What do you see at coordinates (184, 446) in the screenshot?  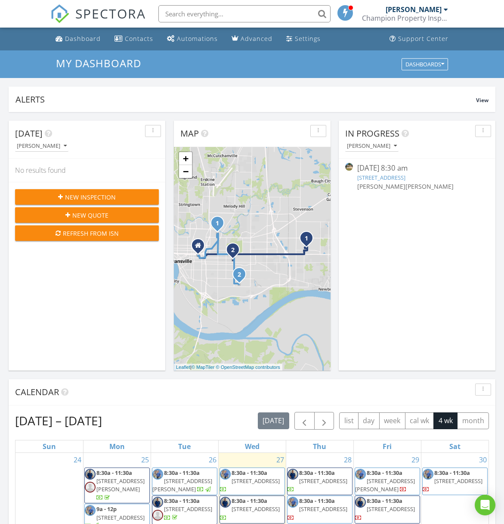 I see `a: Tuesday` at bounding box center [184, 446].